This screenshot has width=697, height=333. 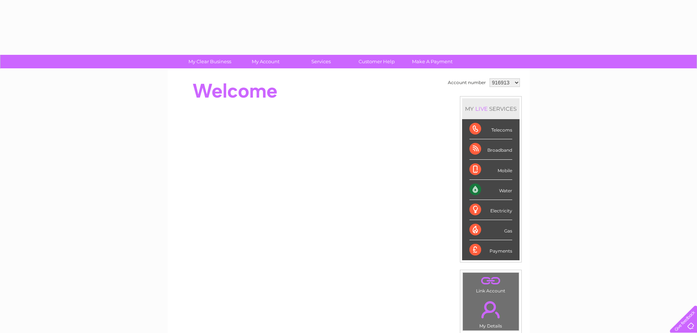 What do you see at coordinates (321, 61) in the screenshot?
I see `a: Services` at bounding box center [321, 61].